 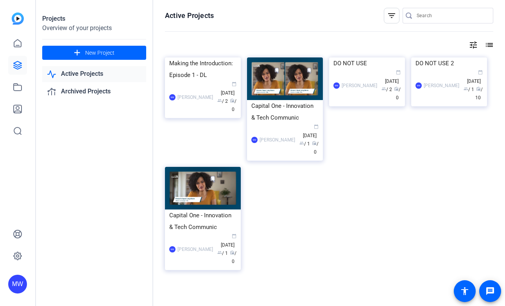 I want to click on span: New Project, so click(x=100, y=53).